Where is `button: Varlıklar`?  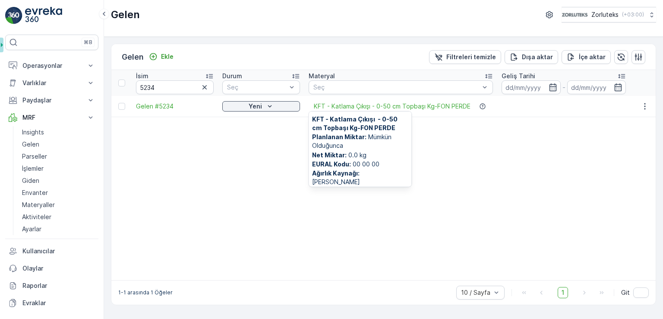 button: Varlıklar is located at coordinates (52, 83).